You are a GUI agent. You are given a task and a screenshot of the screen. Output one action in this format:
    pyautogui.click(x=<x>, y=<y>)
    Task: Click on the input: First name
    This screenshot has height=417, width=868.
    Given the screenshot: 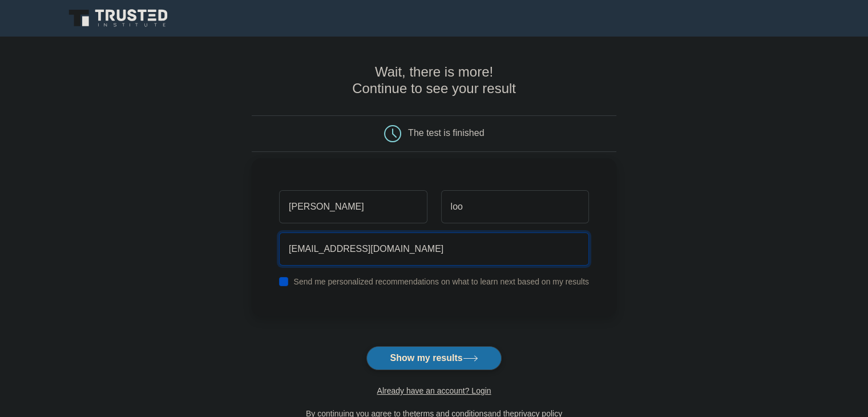 What is the action you would take?
    pyautogui.click(x=352, y=207)
    